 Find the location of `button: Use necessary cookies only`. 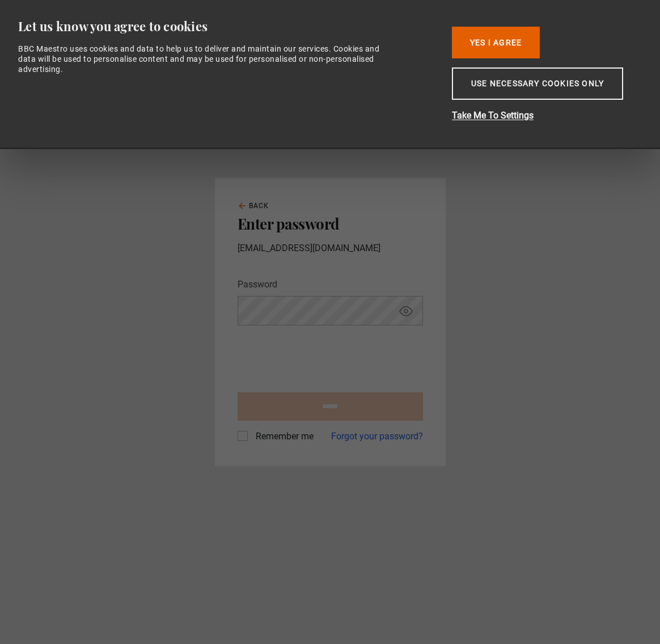

button: Use necessary cookies only is located at coordinates (538, 84).